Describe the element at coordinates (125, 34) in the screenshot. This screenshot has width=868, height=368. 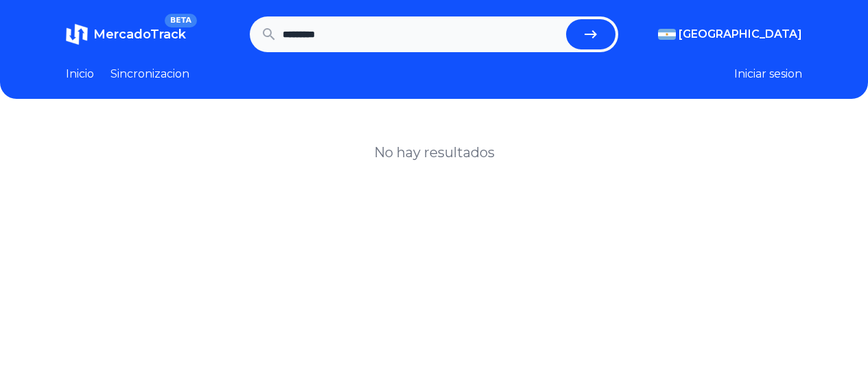
I see `a: MercadoTrackBETA` at that location.